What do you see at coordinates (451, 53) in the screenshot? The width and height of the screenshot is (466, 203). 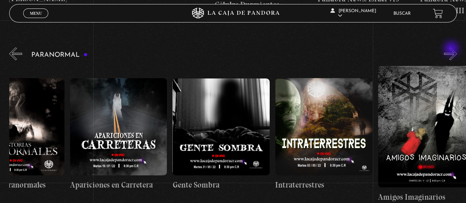 I see `button: Next` at bounding box center [451, 53].